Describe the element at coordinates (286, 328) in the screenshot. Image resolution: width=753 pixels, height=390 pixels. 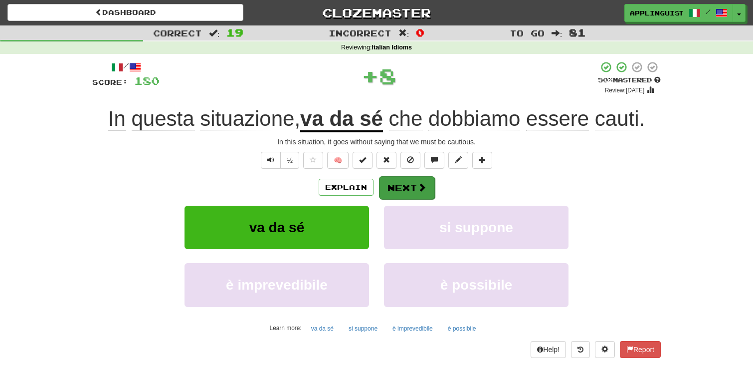
I see `small: Learn more:` at that location.